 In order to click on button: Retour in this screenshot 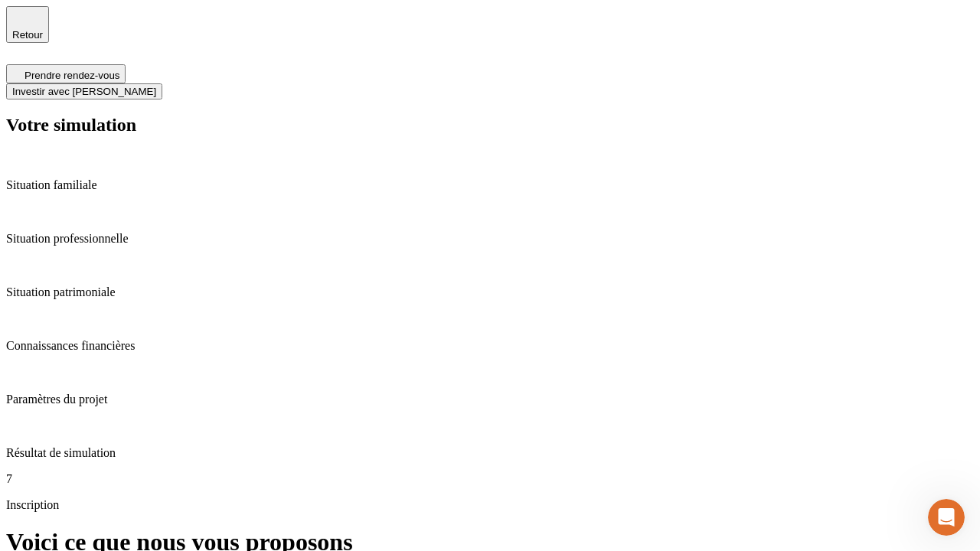, I will do `click(28, 24)`.